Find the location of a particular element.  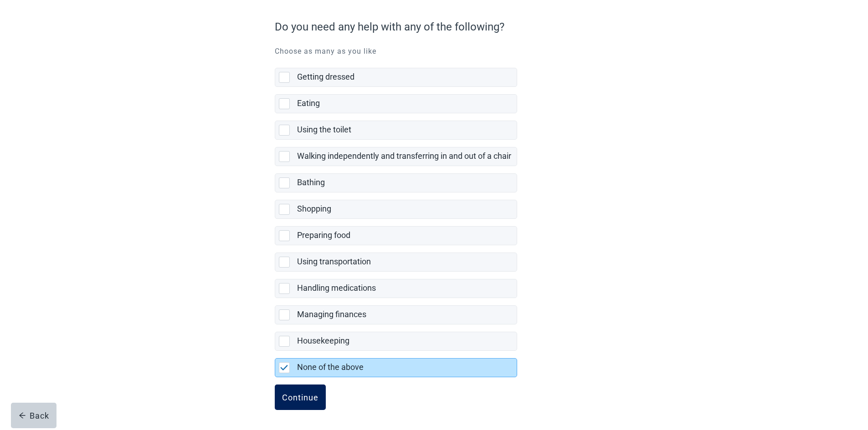

div: Handling medications, checkbox, not selected is located at coordinates (396, 289).